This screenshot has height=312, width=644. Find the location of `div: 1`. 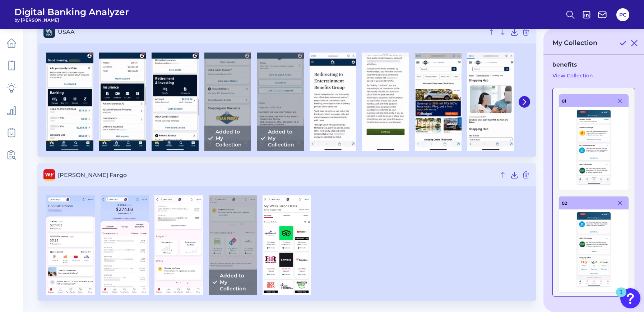

div: 1 is located at coordinates (621, 297).